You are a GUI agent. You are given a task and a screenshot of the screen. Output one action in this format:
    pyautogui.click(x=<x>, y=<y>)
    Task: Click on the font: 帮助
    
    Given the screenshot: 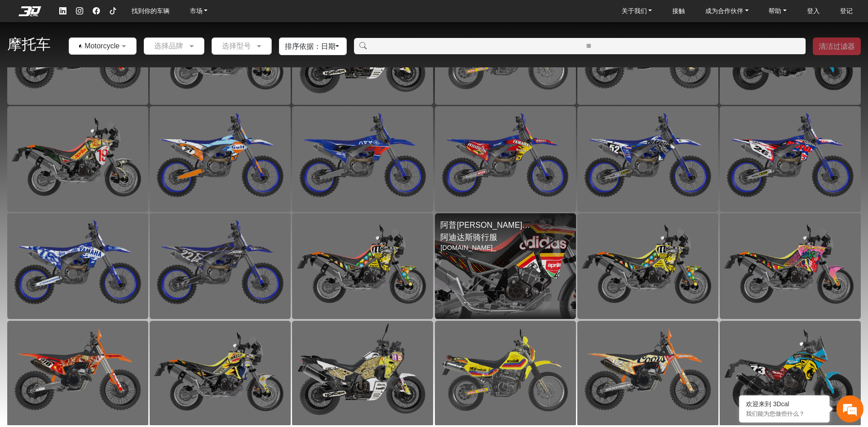 What is the action you would take?
    pyautogui.click(x=774, y=11)
    